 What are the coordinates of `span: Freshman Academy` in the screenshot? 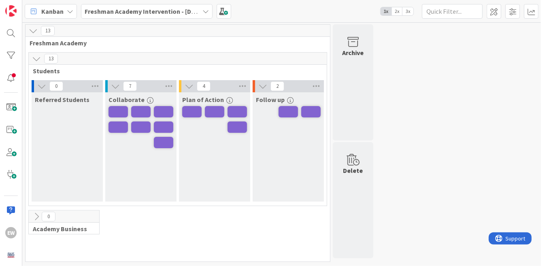 It's located at (175, 43).